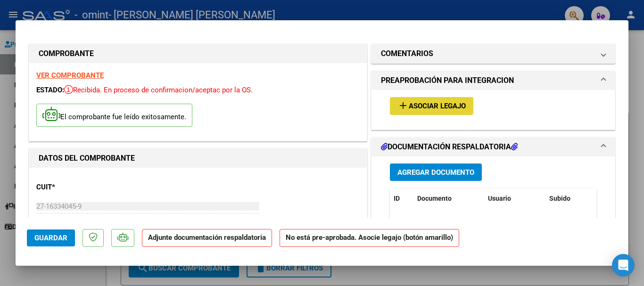  Describe the element at coordinates (493, 80) in the screenshot. I see `mat-expansion-panel-header: PREAPROBACIÓN PARA INTEGRACION` at that location.